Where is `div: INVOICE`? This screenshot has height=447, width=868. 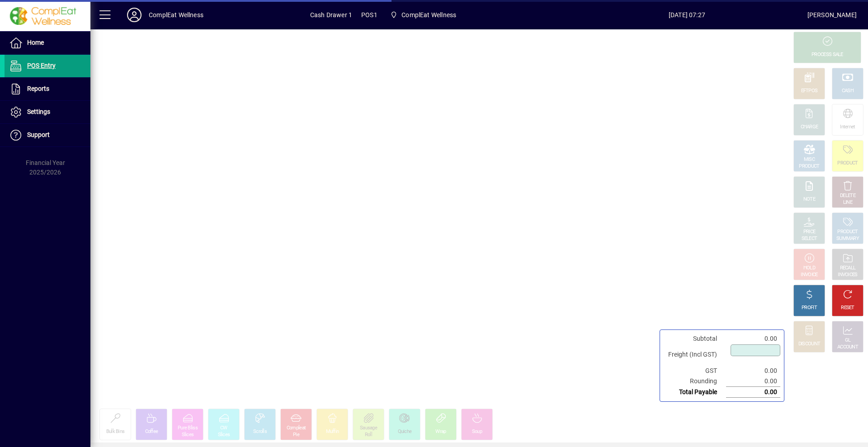 div: INVOICE is located at coordinates (809, 275).